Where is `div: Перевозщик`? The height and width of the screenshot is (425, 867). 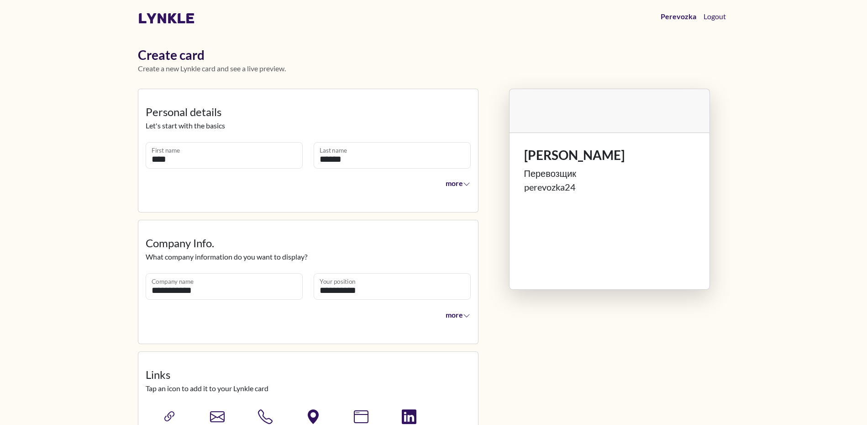
div: Перевозщик is located at coordinates (609, 173).